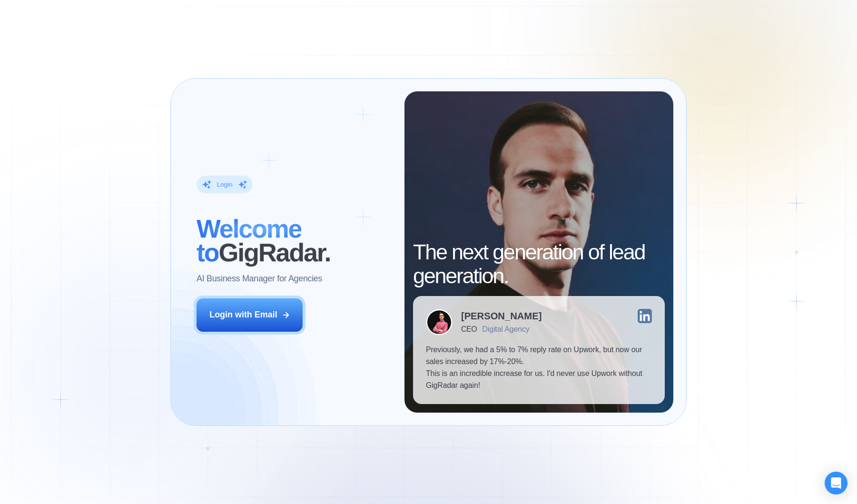 This screenshot has width=857, height=504. Describe the element at coordinates (249, 240) in the screenshot. I see `span: Welcome to` at that location.